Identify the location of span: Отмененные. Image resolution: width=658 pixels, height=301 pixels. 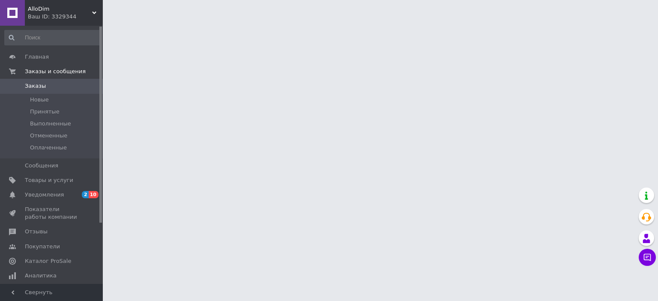
(48, 136).